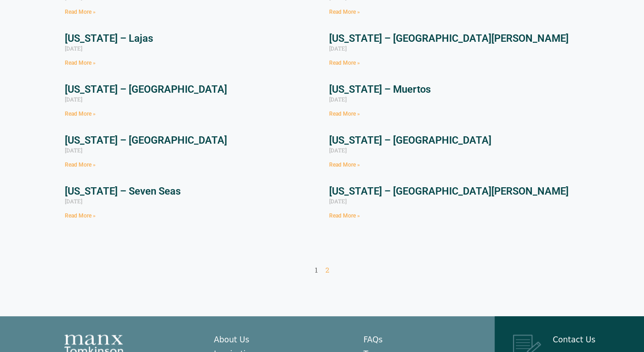  What do you see at coordinates (327, 270) in the screenshot?
I see `a: 2` at bounding box center [327, 270].